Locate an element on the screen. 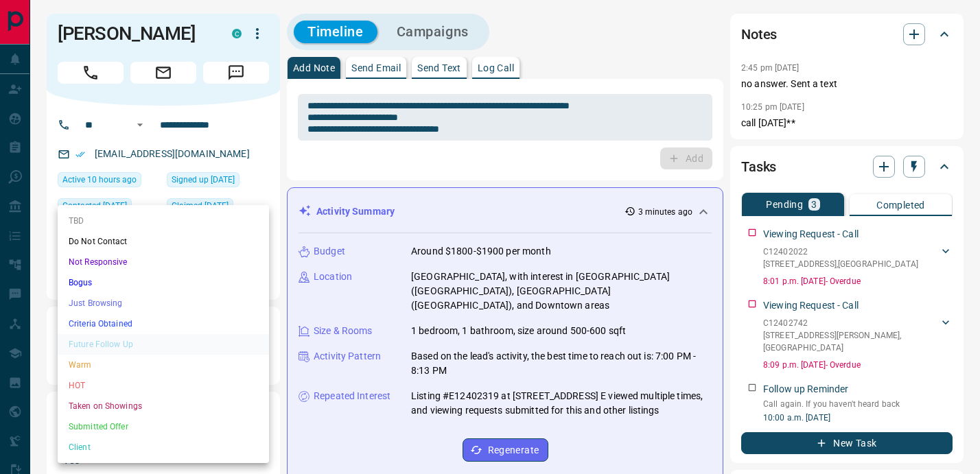 The width and height of the screenshot is (980, 474). li: Bogus is located at coordinates (163, 282).